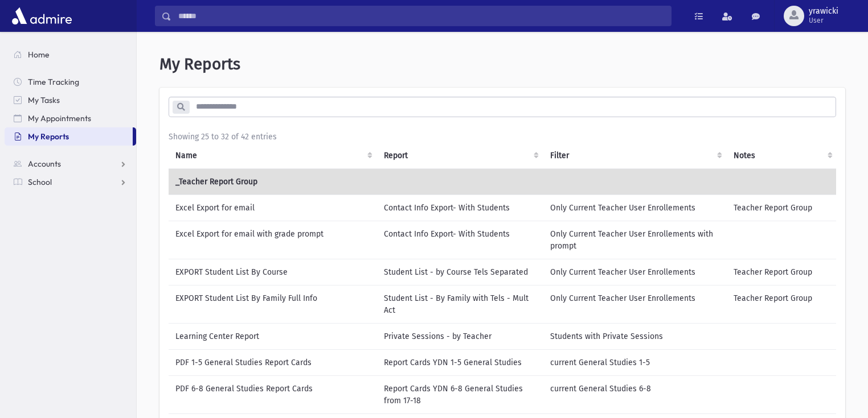  Describe the element at coordinates (68, 137) in the screenshot. I see `a: My Reports` at that location.